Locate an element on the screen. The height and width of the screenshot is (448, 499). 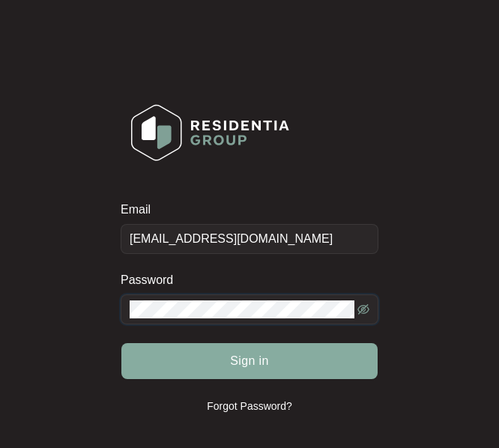
img: Login Logo is located at coordinates (210, 133).